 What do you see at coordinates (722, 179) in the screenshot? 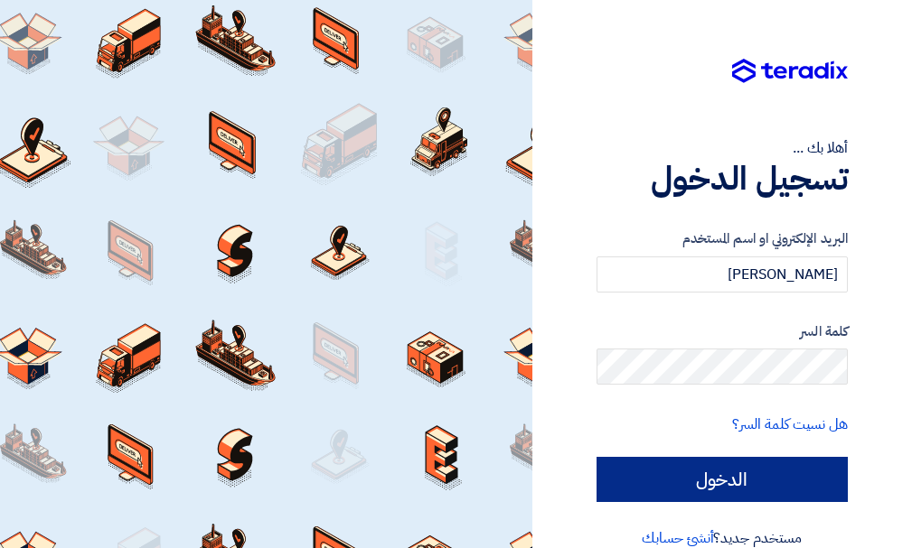
I see `h1: تسجيل الدخول` at bounding box center [722, 179].